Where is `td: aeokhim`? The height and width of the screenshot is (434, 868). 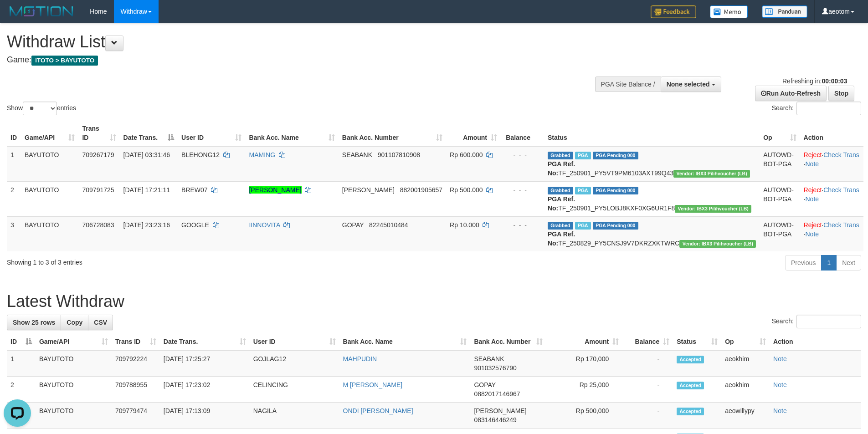
td: aeokhim is located at coordinates (745, 389).